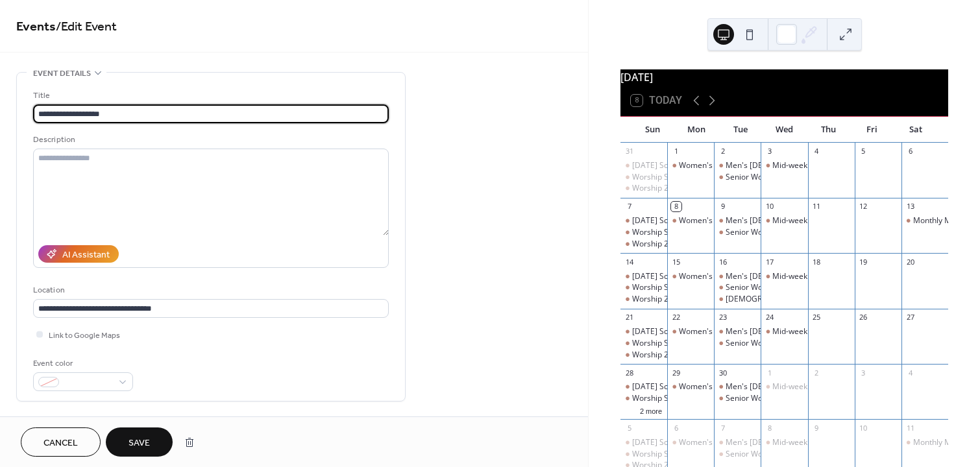 This screenshot has width=980, height=467. I want to click on div: 20, so click(910, 261).